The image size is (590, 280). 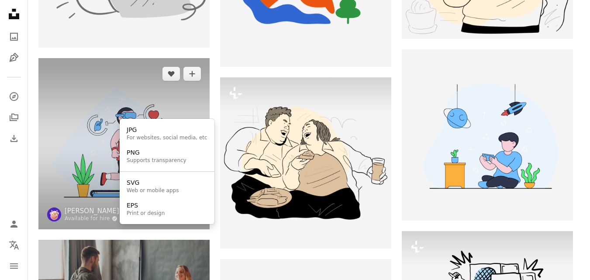 I want to click on div: SVG, so click(x=152, y=183).